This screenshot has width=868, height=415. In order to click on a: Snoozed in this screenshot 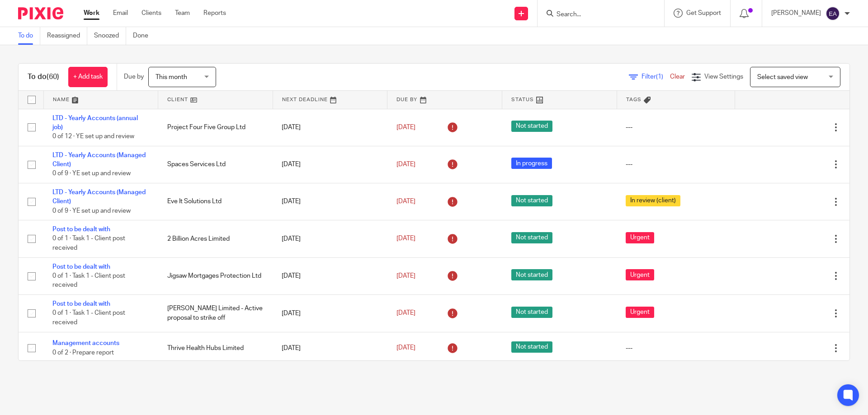, I will do `click(110, 35)`.